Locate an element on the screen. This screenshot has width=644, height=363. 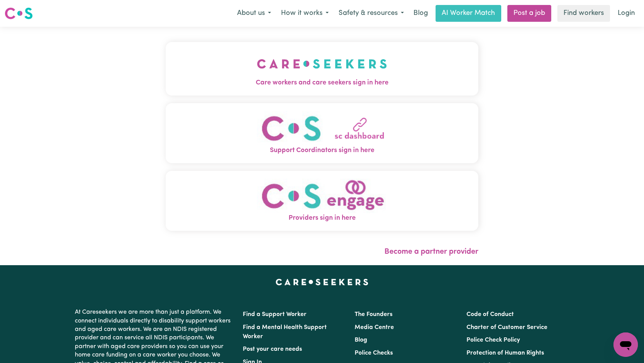
span: Support Coordinators sign in here is located at coordinates (322, 151).